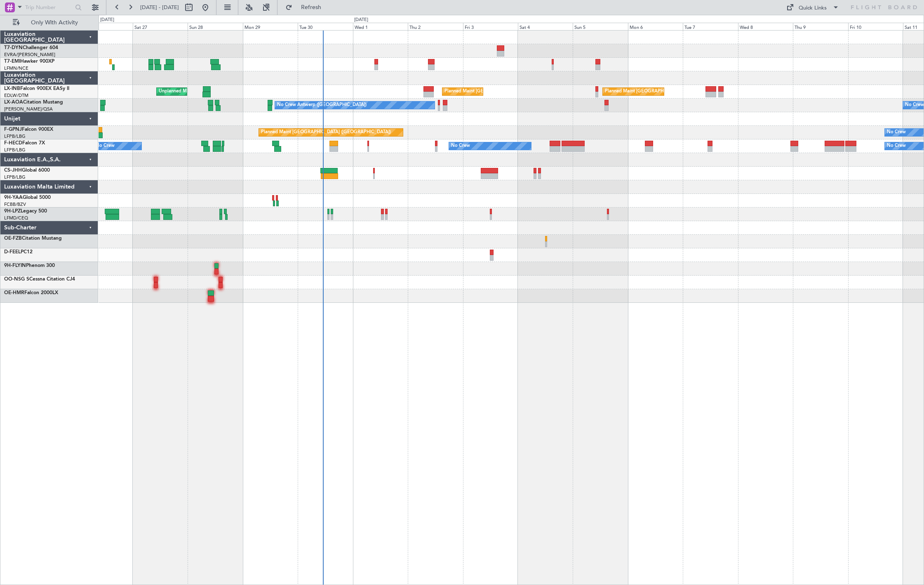 The height and width of the screenshot is (585, 924). Describe the element at coordinates (27, 198) in the screenshot. I see `a: 9H-YAAGlobal 5000` at that location.